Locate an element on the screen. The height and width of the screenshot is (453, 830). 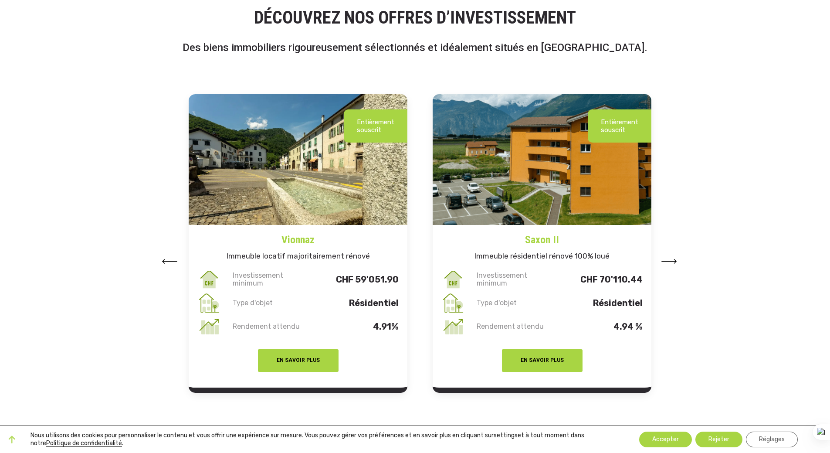
button: settings is located at coordinates (505, 435).